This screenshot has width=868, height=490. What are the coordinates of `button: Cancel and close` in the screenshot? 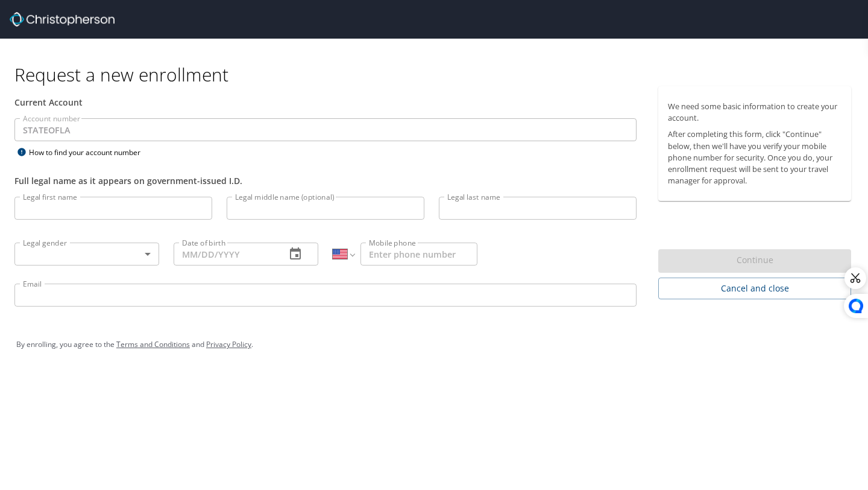 It's located at (755, 288).